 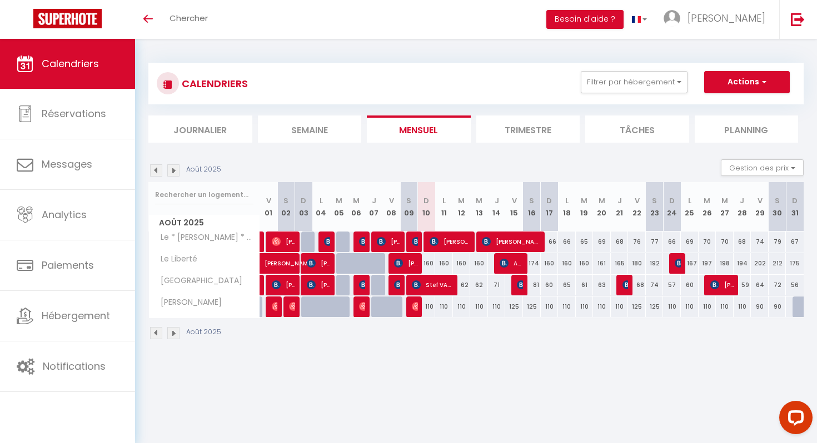 What do you see at coordinates (418, 129) in the screenshot?
I see `li: Mensuel` at bounding box center [418, 129].